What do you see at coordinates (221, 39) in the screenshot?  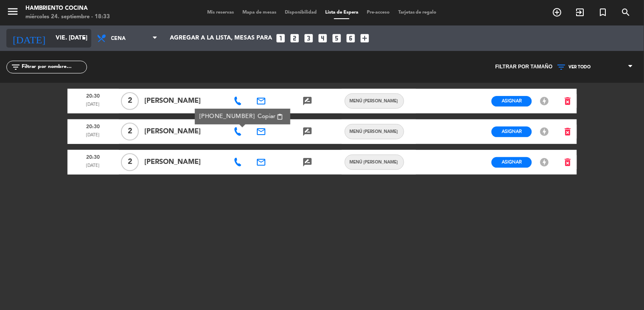 I see `span: Agregar a la lista, mesas para` at bounding box center [221, 39].